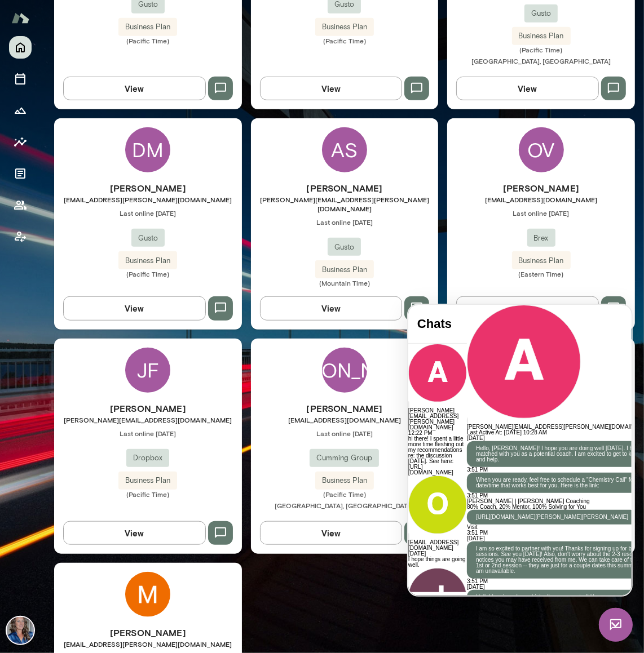  I want to click on a: Visit, so click(64, 222).